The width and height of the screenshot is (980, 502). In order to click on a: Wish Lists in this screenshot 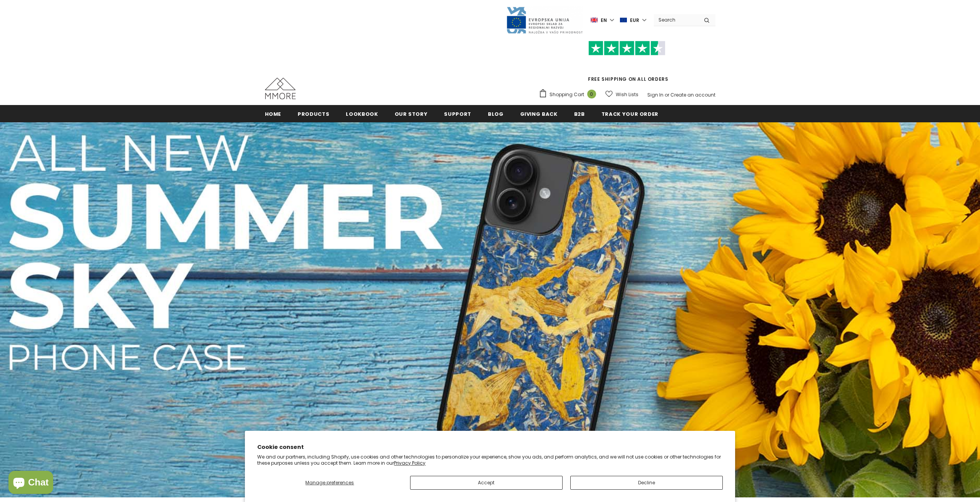, I will do `click(621, 94)`.